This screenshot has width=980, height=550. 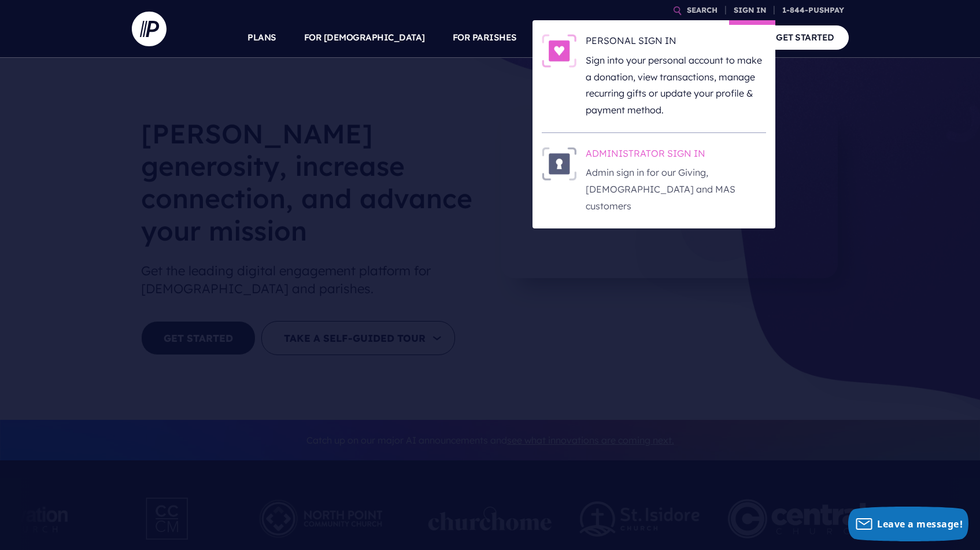 What do you see at coordinates (644, 38) in the screenshot?
I see `a: EXPLORE` at bounding box center [644, 38].